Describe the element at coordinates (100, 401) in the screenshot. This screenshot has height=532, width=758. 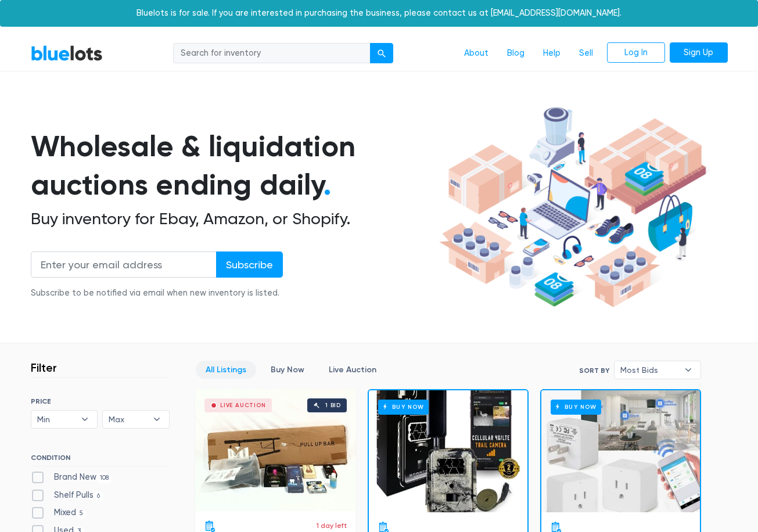
I see `h6: PRICE` at that location.